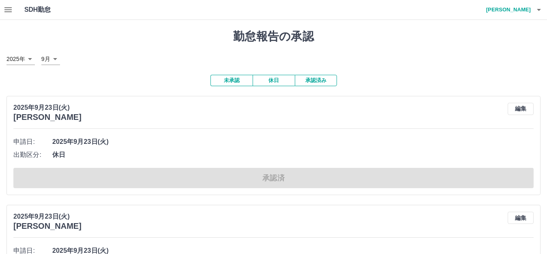  Describe the element at coordinates (274, 80) in the screenshot. I see `button: 休日` at that location.